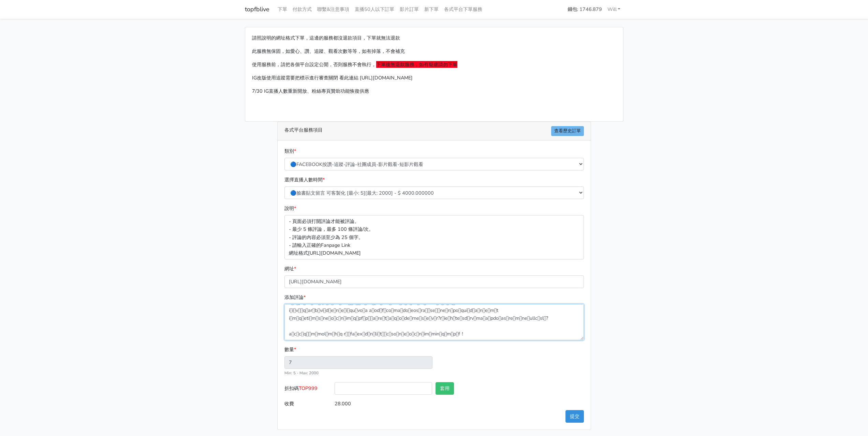  Describe the element at coordinates (290, 208) in the screenshot. I see `label: 說明` at that location.